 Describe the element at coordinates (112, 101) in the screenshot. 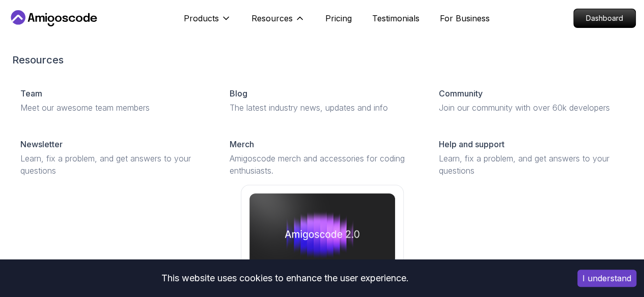

I see `a: TeamMeet our awesome team members` at that location.